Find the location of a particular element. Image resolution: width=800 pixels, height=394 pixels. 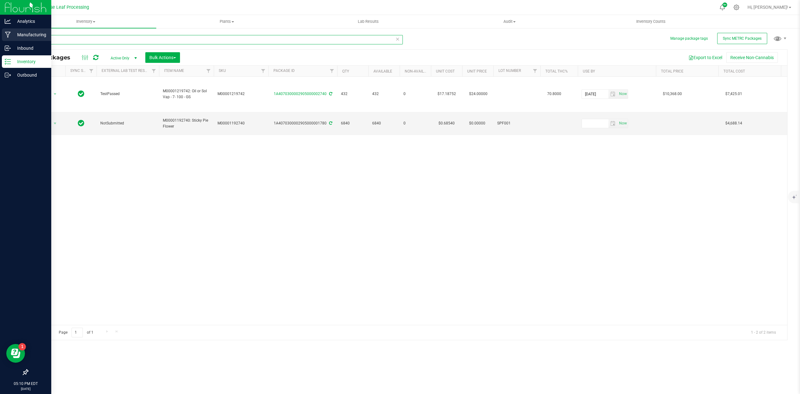

span: SPF001 is located at coordinates (517, 123).